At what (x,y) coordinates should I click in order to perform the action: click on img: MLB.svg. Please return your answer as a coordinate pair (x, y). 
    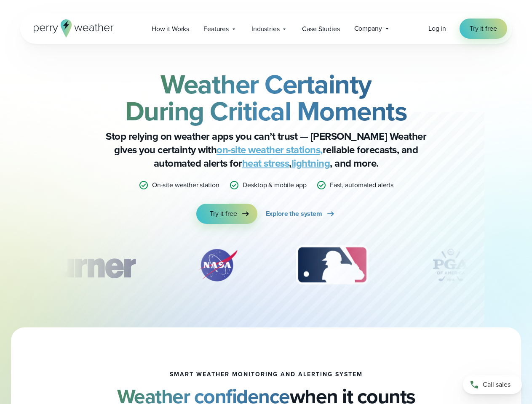
    Looking at the image, I should click on (332, 265).